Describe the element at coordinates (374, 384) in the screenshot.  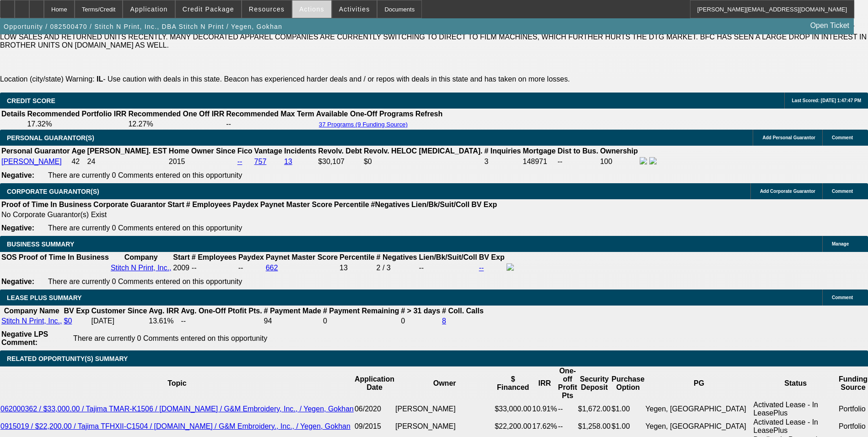
I see `th: Application Date` at that location.